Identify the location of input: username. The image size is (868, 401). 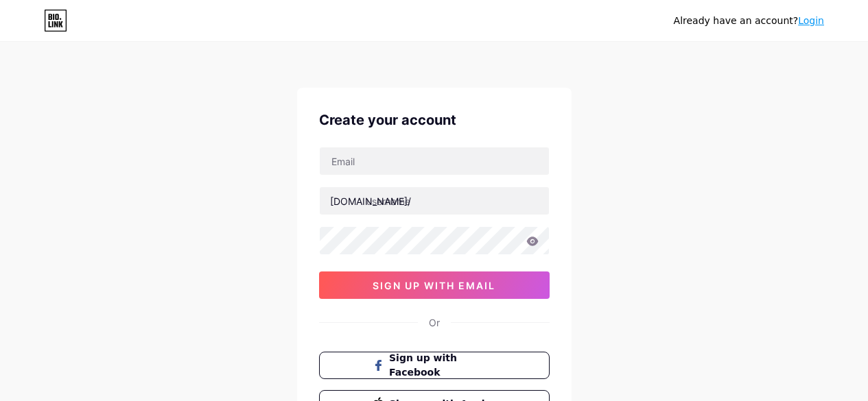
(434, 201).